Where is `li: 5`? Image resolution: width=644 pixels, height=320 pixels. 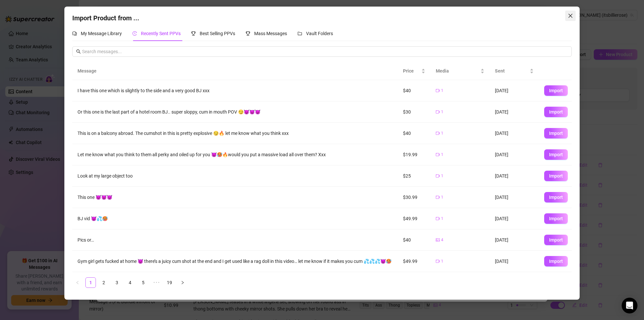
li: 5 is located at coordinates (143, 283).